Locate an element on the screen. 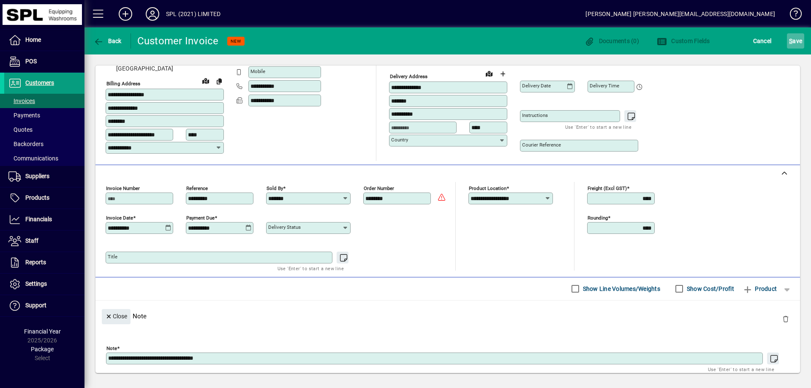 Image resolution: width=811 pixels, height=388 pixels. button: Profile is located at coordinates (153, 14).